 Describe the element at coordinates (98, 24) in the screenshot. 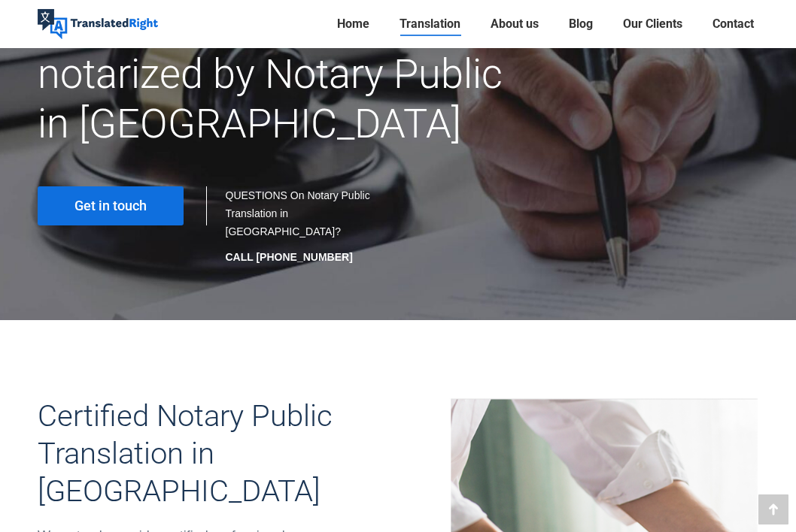

I see `img: Translated Right` at that location.